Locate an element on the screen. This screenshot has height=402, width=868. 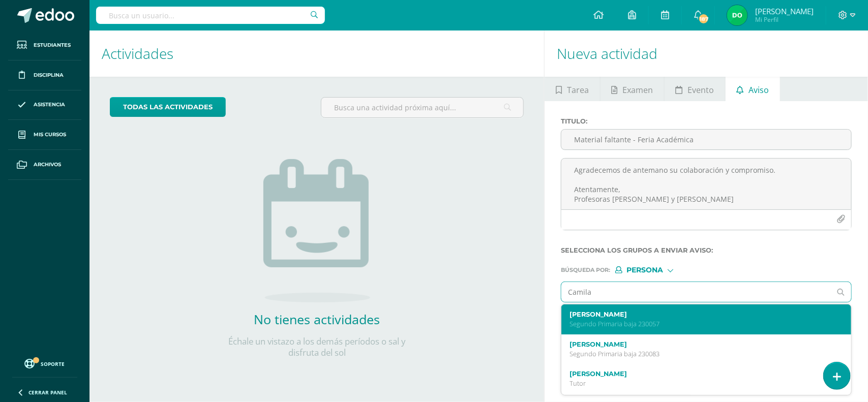
a: todas las Actividades is located at coordinates (168, 106).